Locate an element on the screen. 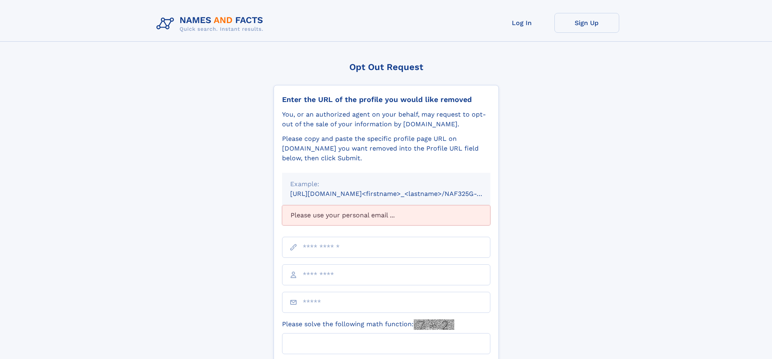 The width and height of the screenshot is (772, 359). div: Opt Out Request is located at coordinates (386, 67).